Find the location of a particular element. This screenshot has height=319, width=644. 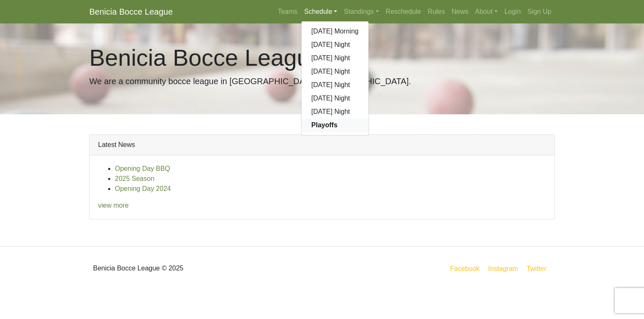

a: 2025 Season is located at coordinates (135, 178).